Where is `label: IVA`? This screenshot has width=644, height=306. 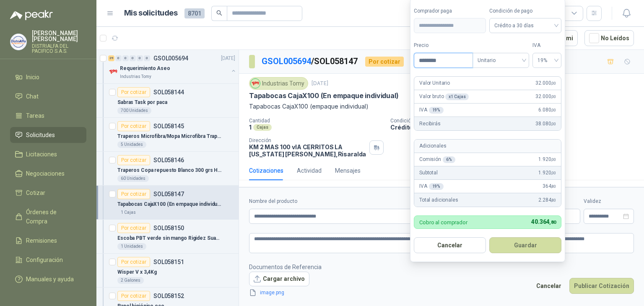
label: IVA is located at coordinates (547, 45).